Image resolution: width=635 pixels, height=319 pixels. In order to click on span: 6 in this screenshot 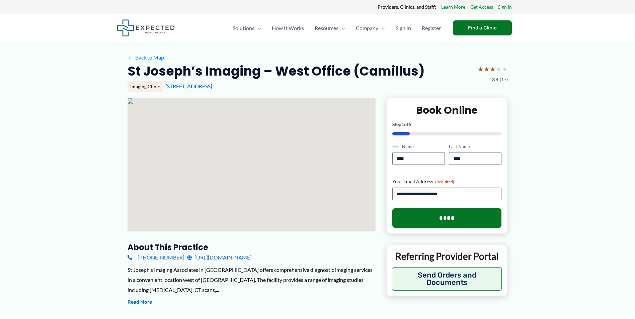, I will do `click(410, 124)`.